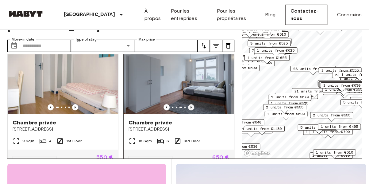 The image size is (369, 184). I want to click on a: Pour les entreprises, so click(189, 15).